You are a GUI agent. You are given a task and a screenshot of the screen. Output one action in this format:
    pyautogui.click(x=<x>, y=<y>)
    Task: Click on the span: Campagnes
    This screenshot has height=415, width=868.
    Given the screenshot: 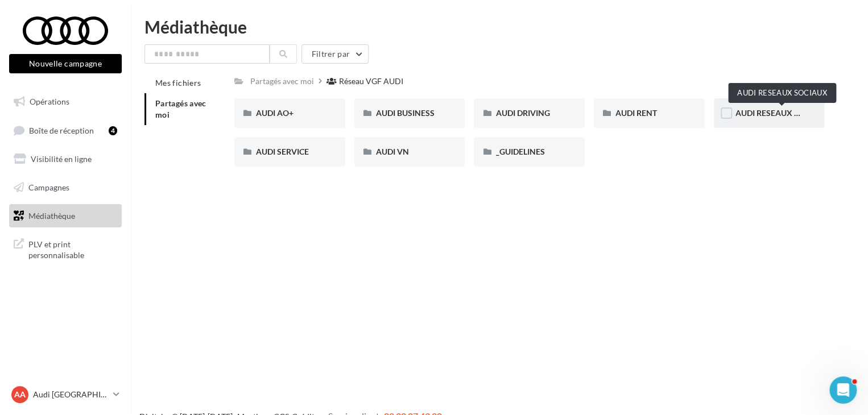 What is the action you would take?
    pyautogui.click(x=49, y=187)
    